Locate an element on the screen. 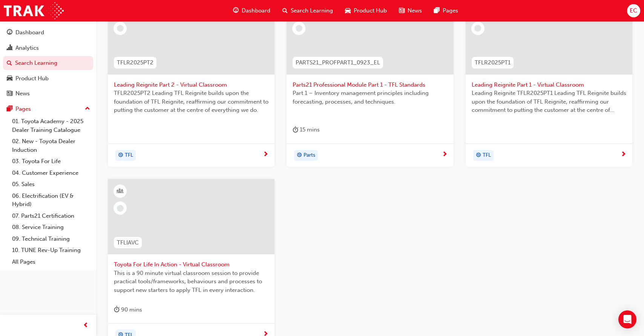  a: 06. Electrification (EV & Hybrid) is located at coordinates (51, 200).